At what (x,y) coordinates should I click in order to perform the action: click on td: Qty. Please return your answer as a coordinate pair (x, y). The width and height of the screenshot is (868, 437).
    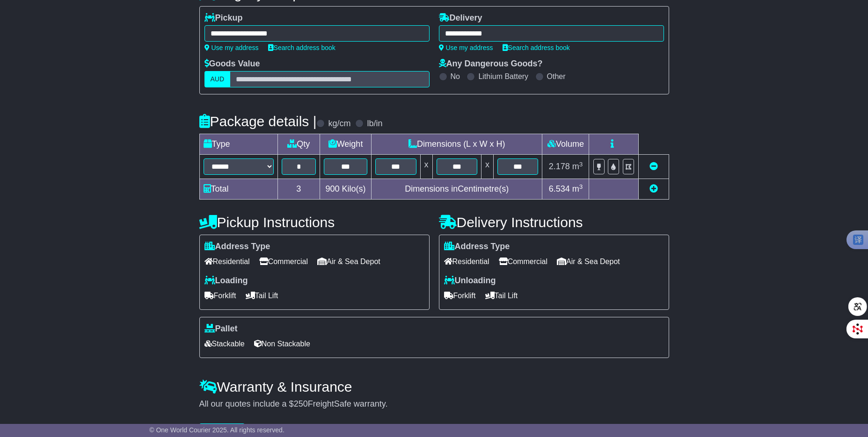
    Looking at the image, I should click on (299, 145).